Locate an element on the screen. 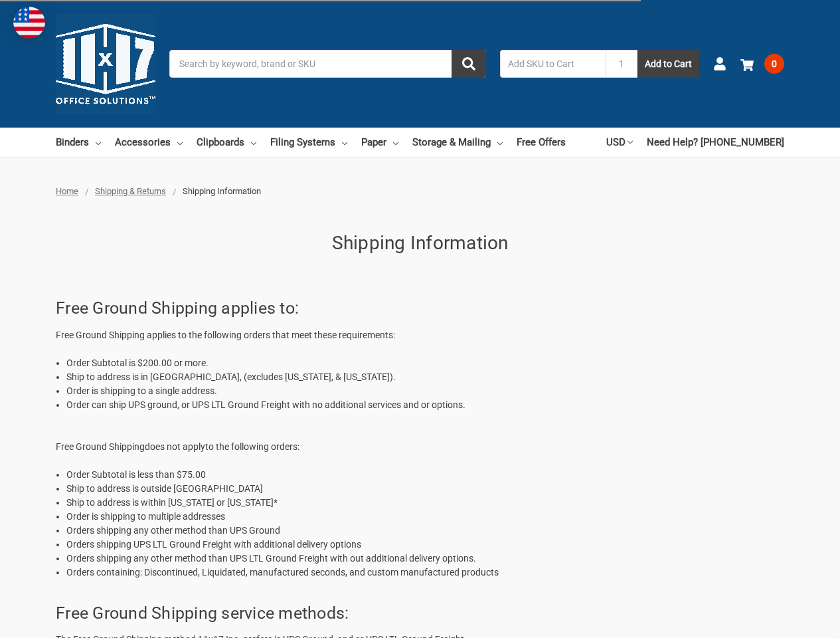 Image resolution: width=840 pixels, height=638 pixels. li: Orders shipping any other method than UPS LTL Ground Freight with out additional delivery options. is located at coordinates (425, 558).